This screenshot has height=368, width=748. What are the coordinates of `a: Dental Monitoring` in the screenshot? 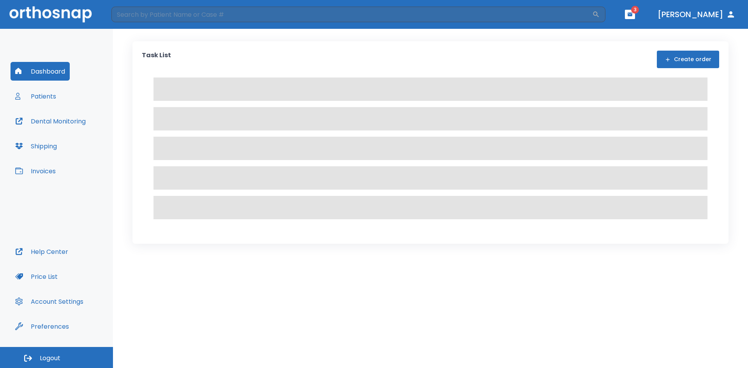 It's located at (50, 121).